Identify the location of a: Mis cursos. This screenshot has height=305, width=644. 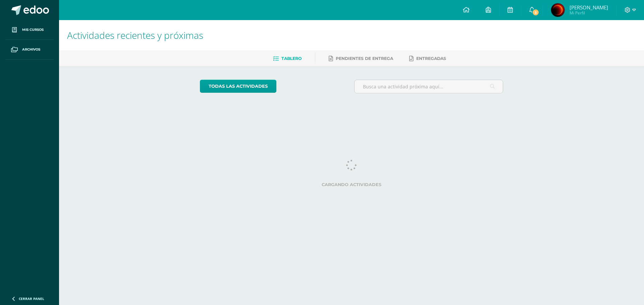
(29, 30).